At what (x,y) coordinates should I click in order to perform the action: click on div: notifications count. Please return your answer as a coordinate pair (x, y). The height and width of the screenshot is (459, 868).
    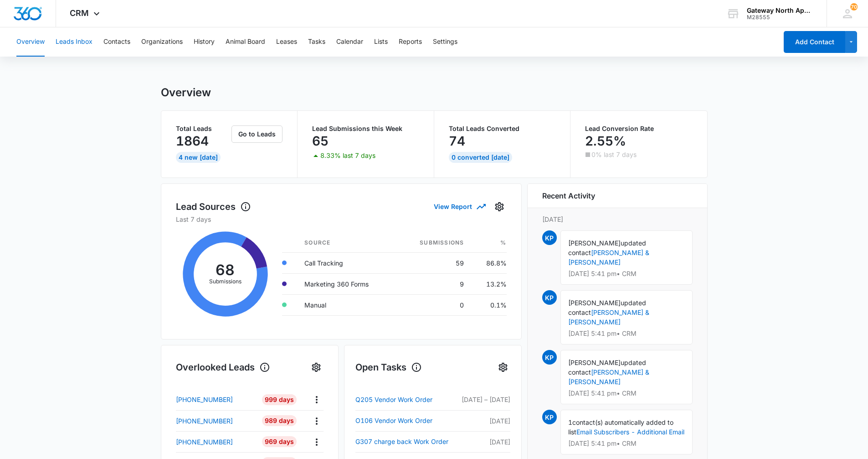
    Looking at the image, I should click on (853, 7).